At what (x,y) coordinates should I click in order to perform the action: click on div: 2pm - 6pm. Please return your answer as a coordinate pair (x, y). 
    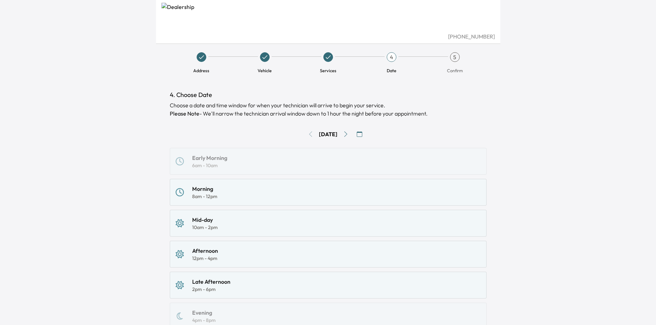
    Looking at the image, I should click on (211, 290).